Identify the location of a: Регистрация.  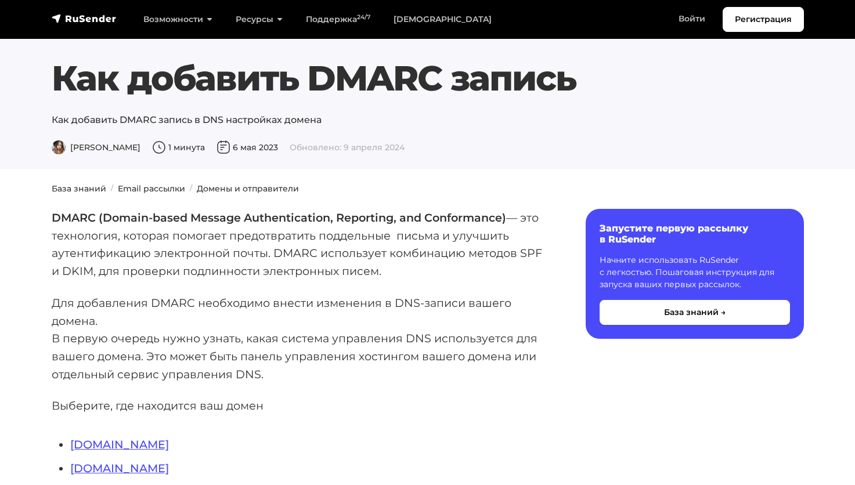
(763, 19).